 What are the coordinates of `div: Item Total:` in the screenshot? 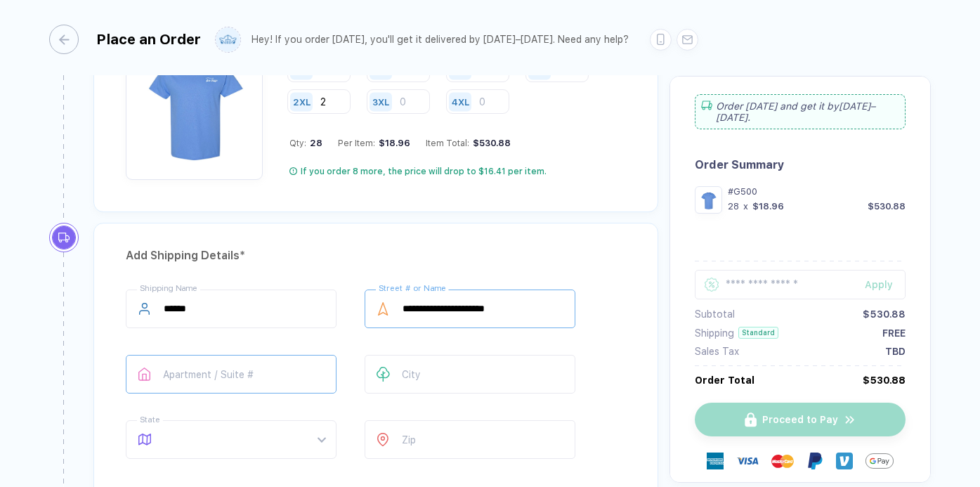 It's located at (467, 143).